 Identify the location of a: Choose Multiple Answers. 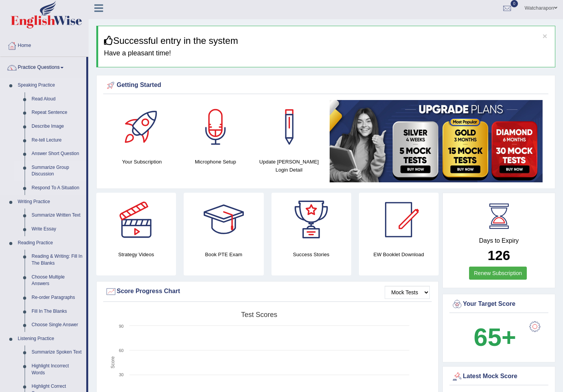
(57, 280).